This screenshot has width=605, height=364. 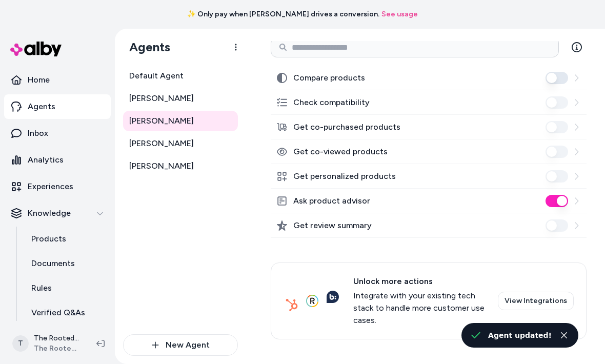 I want to click on p: Knowledge, so click(x=49, y=213).